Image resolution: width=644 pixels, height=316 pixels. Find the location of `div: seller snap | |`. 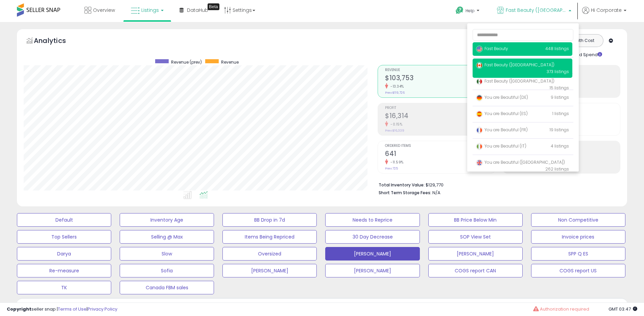

div: seller snap | | is located at coordinates (62, 310).